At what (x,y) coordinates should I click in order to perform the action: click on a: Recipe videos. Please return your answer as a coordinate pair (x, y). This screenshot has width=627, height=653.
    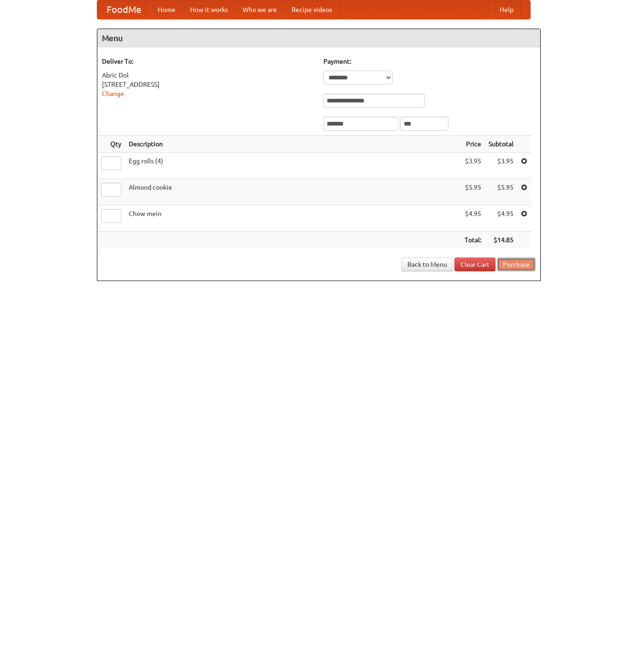
    Looking at the image, I should click on (312, 10).